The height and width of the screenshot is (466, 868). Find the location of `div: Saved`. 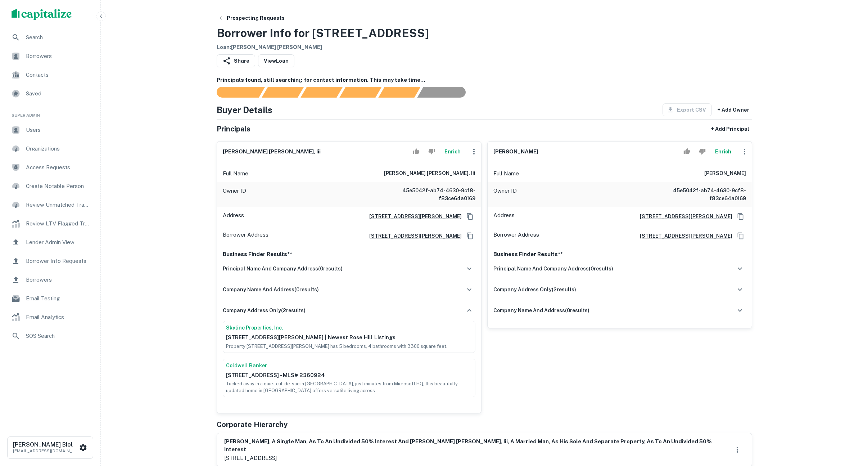

div: Saved is located at coordinates (50, 94).